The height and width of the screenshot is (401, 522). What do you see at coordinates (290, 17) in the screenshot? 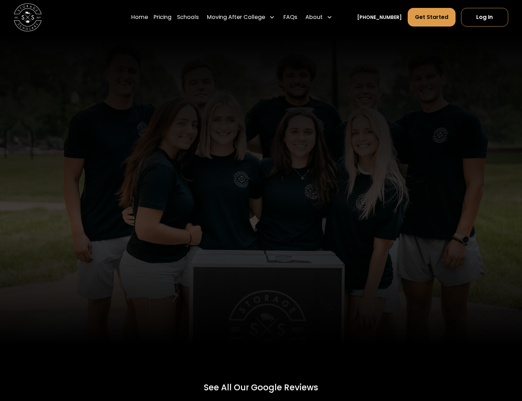
I see `a: FAQs` at bounding box center [290, 17].